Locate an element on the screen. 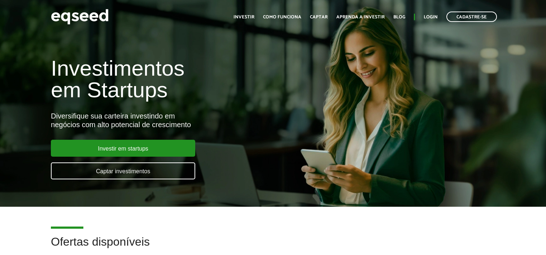  a: Captar investimentos is located at coordinates (123, 171).